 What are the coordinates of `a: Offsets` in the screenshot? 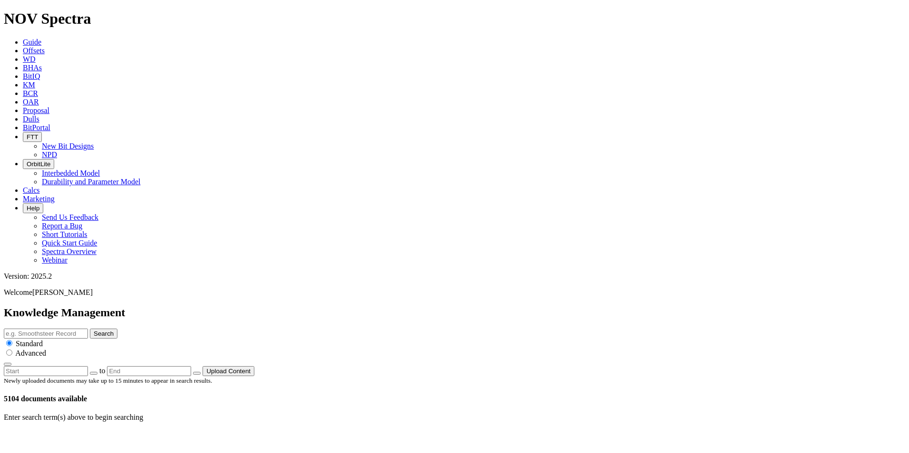 It's located at (34, 50).